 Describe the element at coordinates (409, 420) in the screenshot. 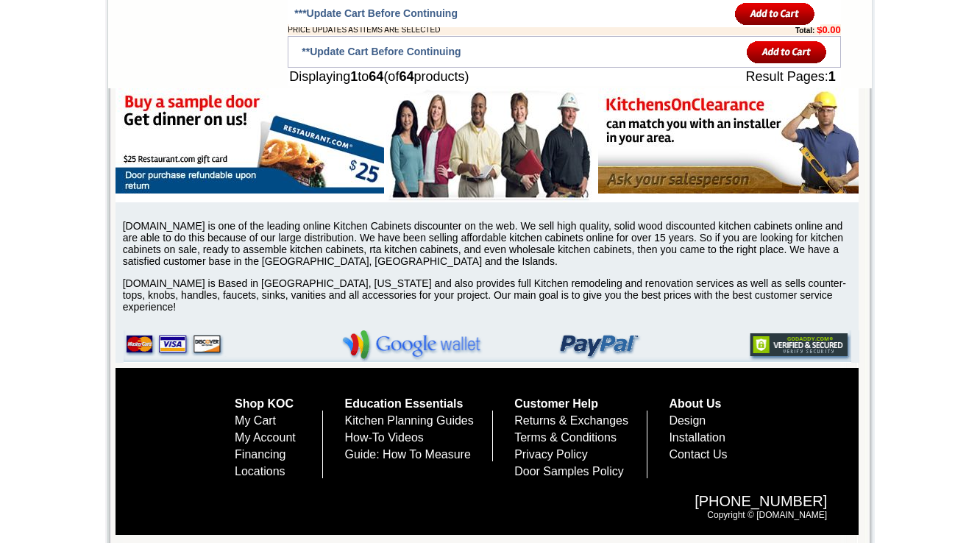

I see `a: Kitchen Planning Guides` at that location.